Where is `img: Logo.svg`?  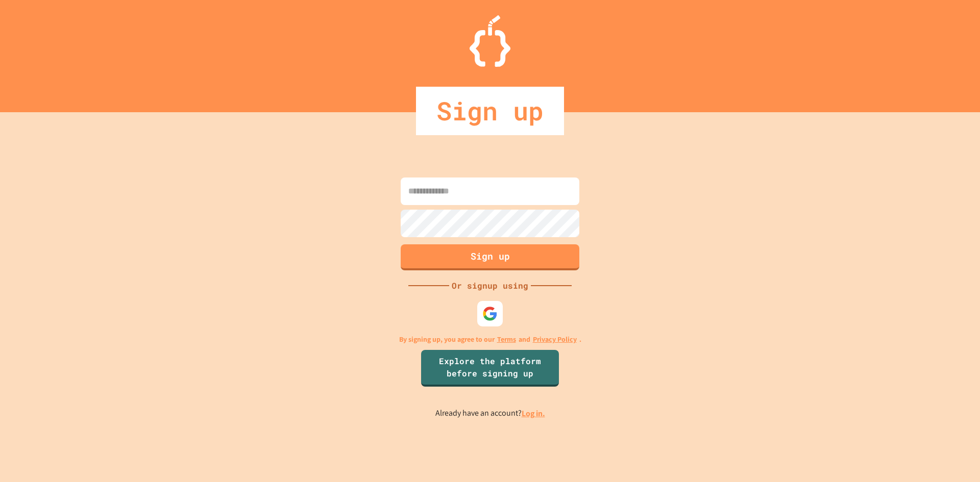 img: Logo.svg is located at coordinates (490, 41).